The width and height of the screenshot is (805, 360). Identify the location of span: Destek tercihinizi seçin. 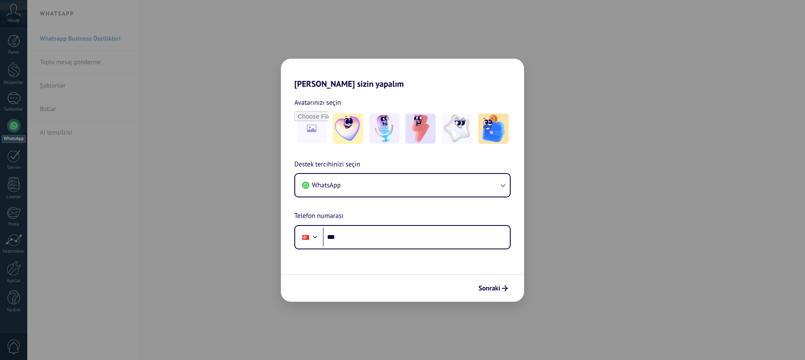
(327, 165).